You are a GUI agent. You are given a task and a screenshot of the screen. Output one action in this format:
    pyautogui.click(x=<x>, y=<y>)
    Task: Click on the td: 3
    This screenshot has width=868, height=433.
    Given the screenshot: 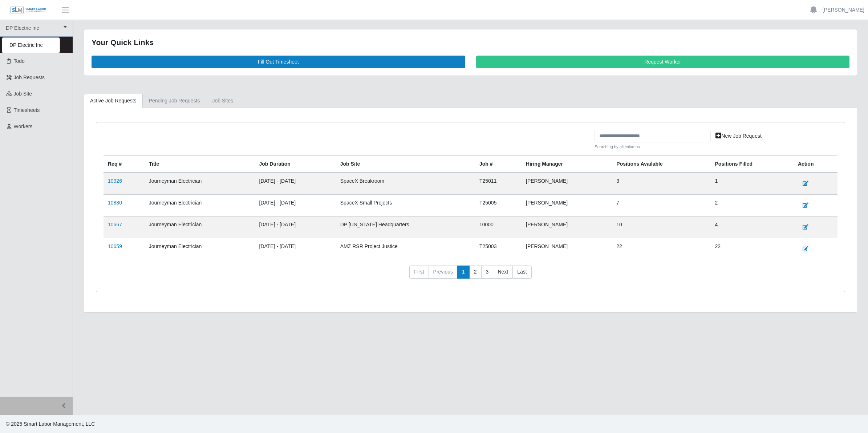 What is the action you would take?
    pyautogui.click(x=661, y=183)
    